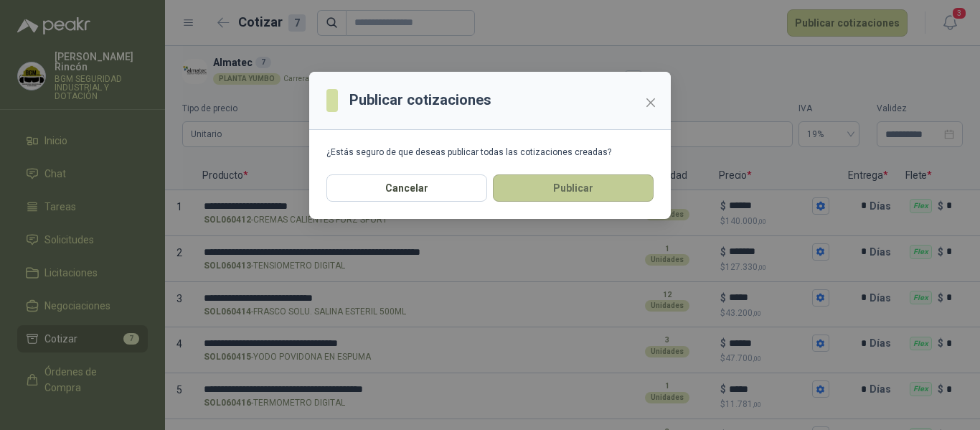 Image resolution: width=980 pixels, height=430 pixels. I want to click on div: ¿Estás seguro de que deseas publicar todas las cotizaciones creadas?, so click(490, 152).